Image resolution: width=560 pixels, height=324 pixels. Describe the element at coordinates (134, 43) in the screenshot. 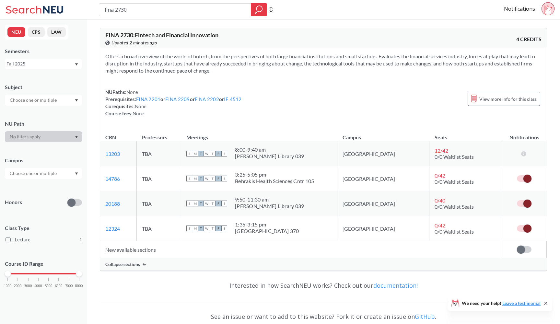

I see `span: Updated 2 minutes ago` at that location.